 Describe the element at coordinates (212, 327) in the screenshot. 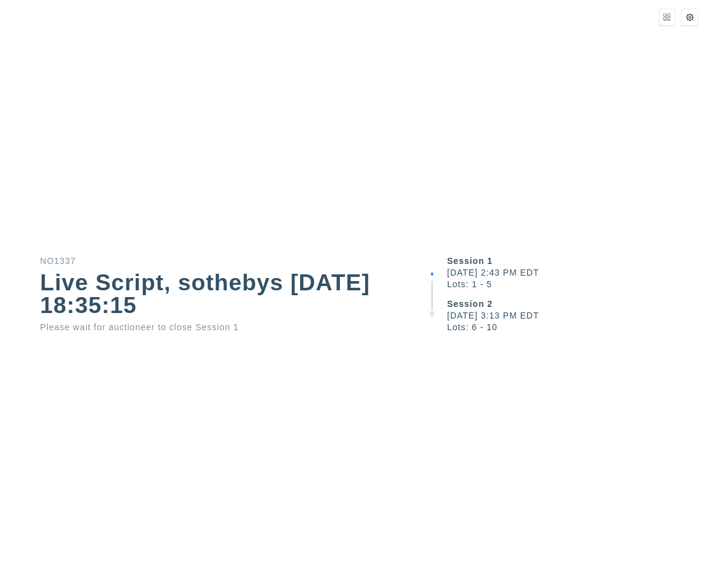

I see `div: Please wait for auctioneer to close Session 1` at that location.